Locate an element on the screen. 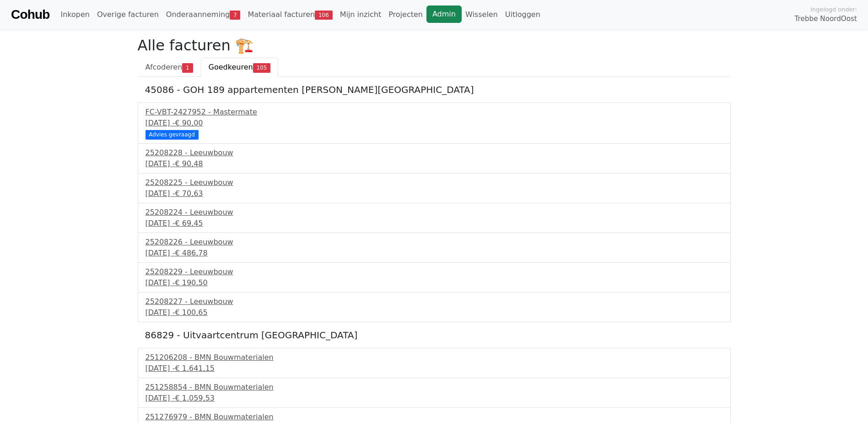 This screenshot has height=423, width=868. a: Uitloggen is located at coordinates (523, 14).